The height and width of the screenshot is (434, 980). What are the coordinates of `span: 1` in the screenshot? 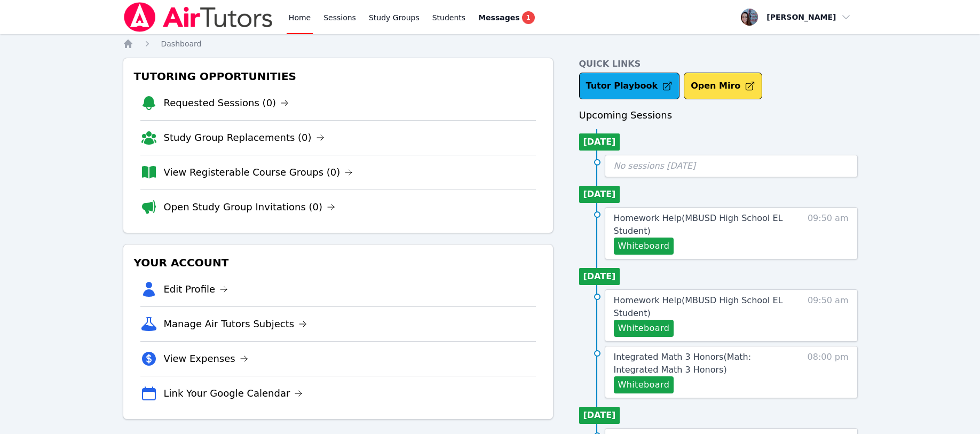 It's located at (529, 18).